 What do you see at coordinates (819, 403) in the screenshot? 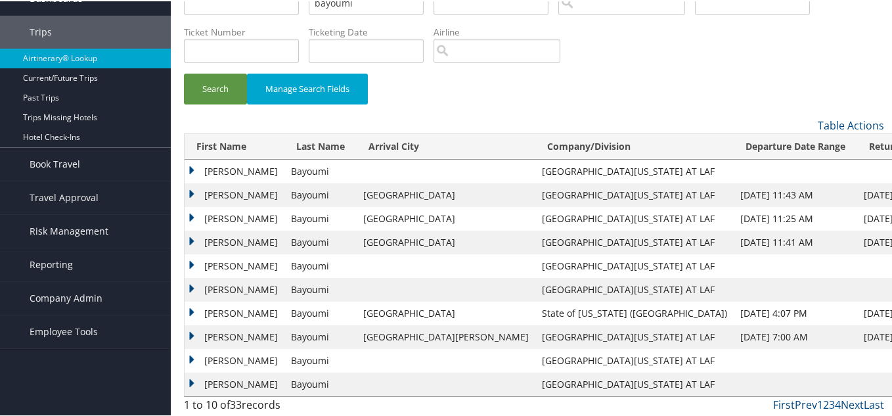
I see `a: 1` at bounding box center [819, 403].